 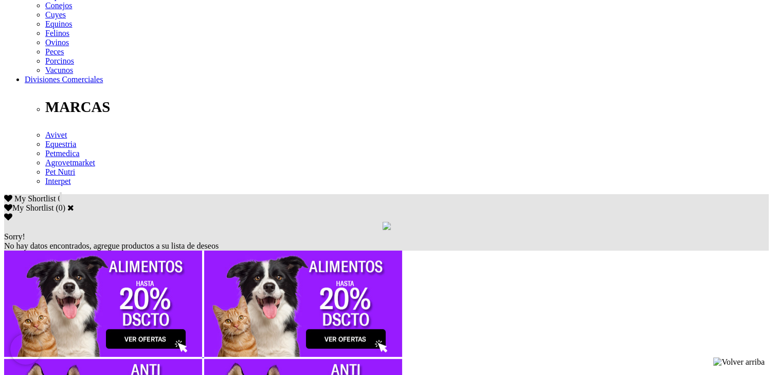 I want to click on span: 0, so click(x=60, y=199).